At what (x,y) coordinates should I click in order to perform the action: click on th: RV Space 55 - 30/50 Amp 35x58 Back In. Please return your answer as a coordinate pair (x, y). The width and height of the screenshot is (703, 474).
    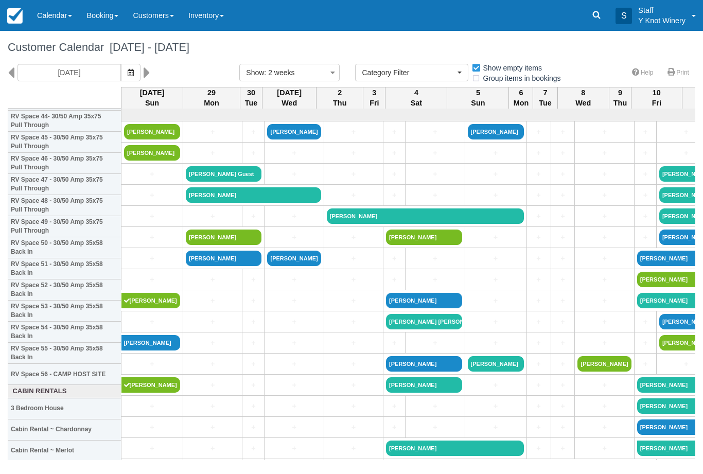
    Looking at the image, I should click on (65, 353).